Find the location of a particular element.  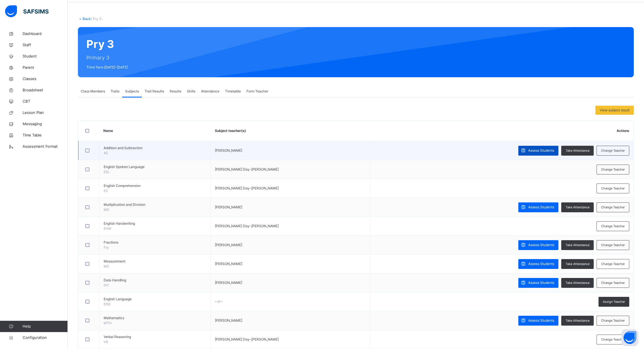

span: Multiplication and Division is located at coordinates (155, 205).